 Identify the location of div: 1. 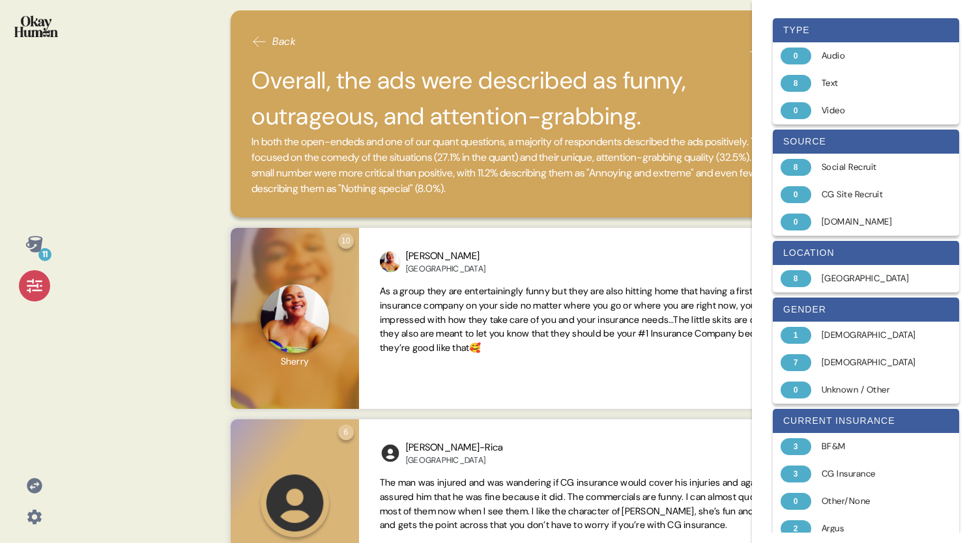
(795, 335).